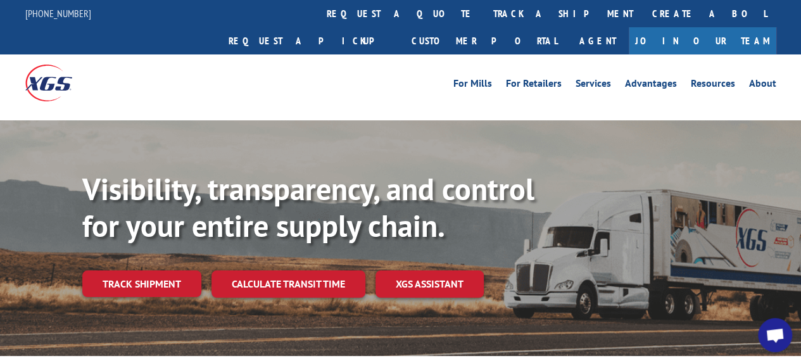 This screenshot has height=361, width=801. What do you see at coordinates (310, 41) in the screenshot?
I see `a: Request a pickup` at bounding box center [310, 41].